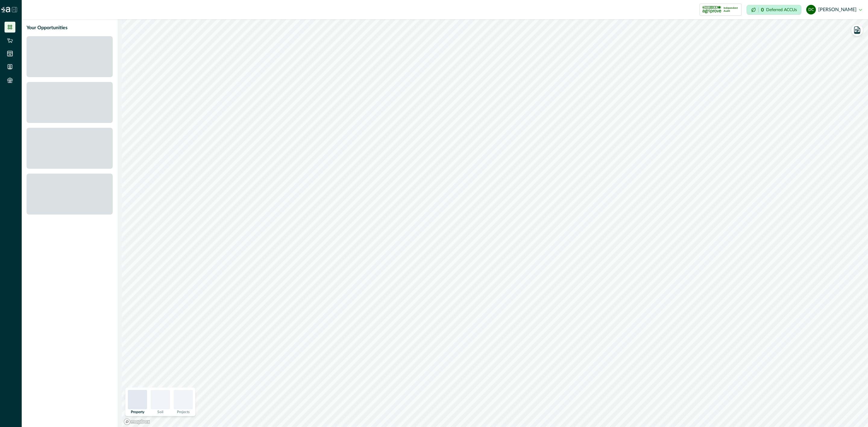 The width and height of the screenshot is (868, 427). I want to click on button: certification logoIndependent Audit, so click(720, 10).